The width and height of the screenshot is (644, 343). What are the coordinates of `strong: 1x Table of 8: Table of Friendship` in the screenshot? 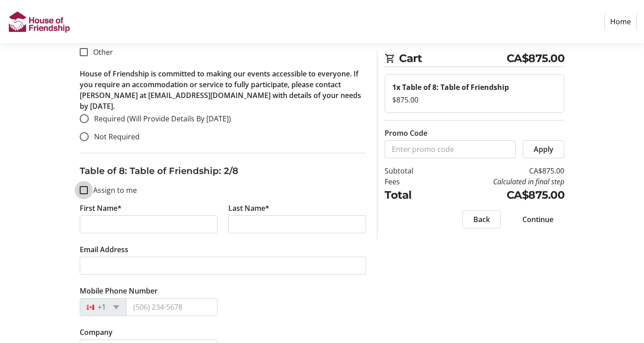 It's located at (450, 88).